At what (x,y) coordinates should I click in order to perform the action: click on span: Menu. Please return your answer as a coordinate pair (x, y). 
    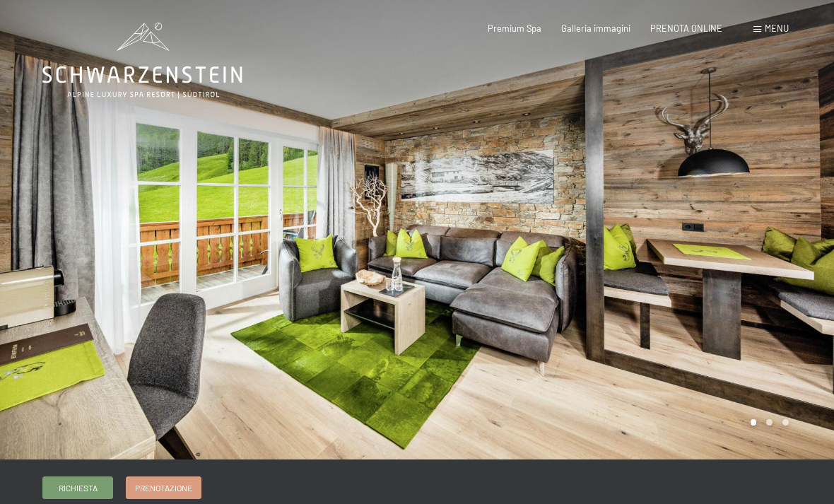
    Looking at the image, I should click on (777, 28).